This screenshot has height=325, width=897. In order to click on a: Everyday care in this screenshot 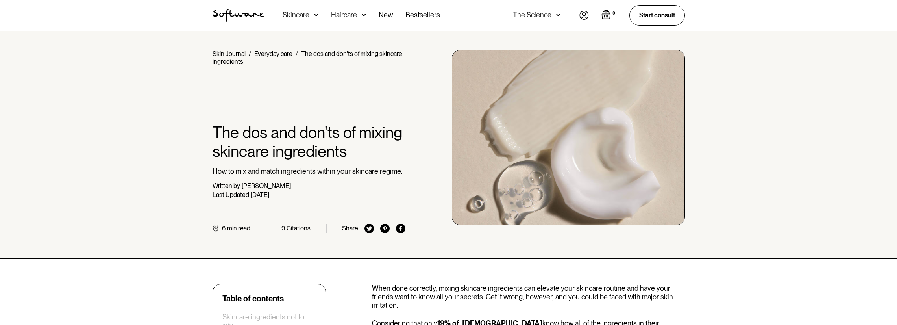, I will do `click(273, 54)`.